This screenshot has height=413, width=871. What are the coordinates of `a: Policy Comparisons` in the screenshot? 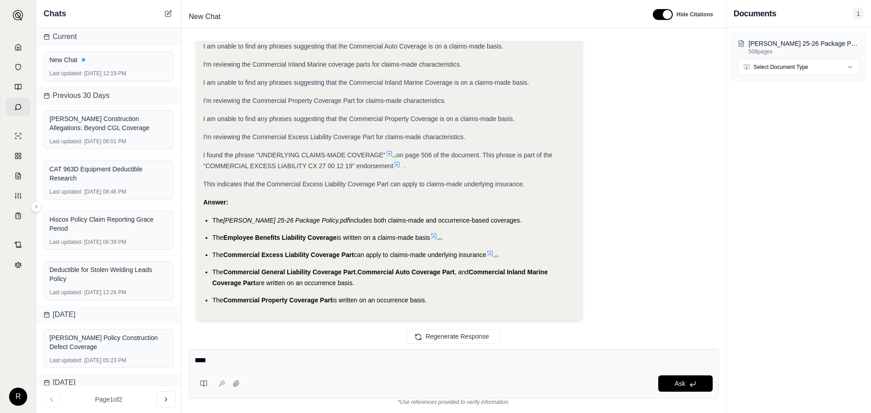 It's located at (18, 156).